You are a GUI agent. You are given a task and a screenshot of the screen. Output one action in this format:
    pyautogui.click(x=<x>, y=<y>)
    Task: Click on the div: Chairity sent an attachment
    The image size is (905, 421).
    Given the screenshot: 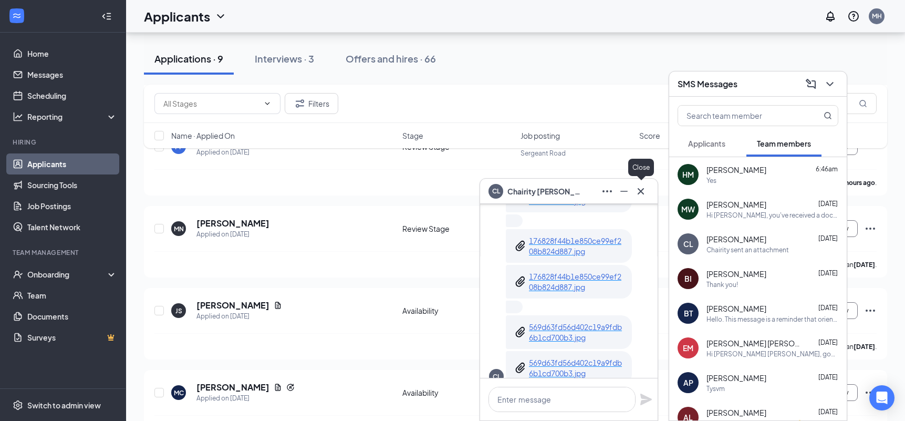 What is the action you would take?
    pyautogui.click(x=748, y=250)
    